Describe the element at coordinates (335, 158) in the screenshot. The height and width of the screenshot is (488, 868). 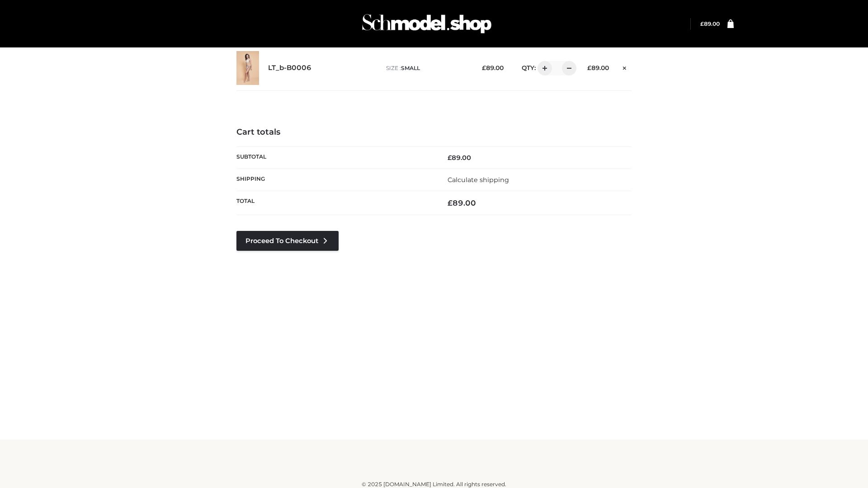
I see `th: Subtotal` at that location.